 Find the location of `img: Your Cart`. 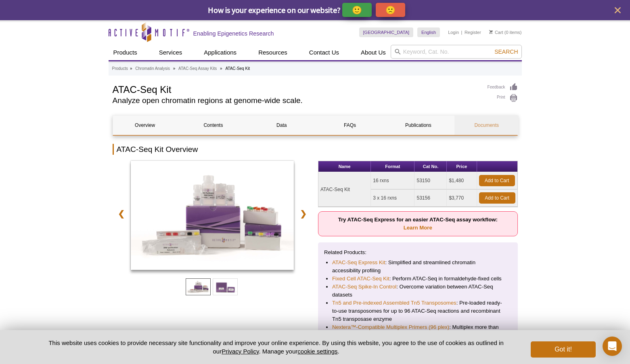

img: Your Cart is located at coordinates (491, 31).